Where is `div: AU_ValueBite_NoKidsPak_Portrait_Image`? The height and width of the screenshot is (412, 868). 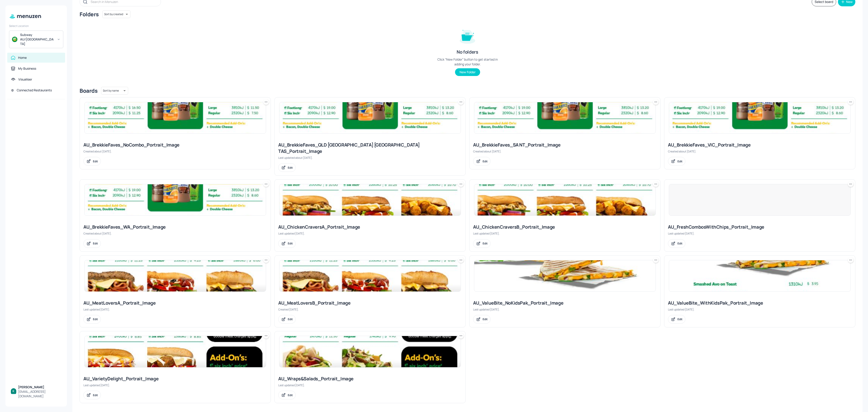
div: AU_ValueBite_NoKidsPak_Portrait_Image is located at coordinates (565, 303).